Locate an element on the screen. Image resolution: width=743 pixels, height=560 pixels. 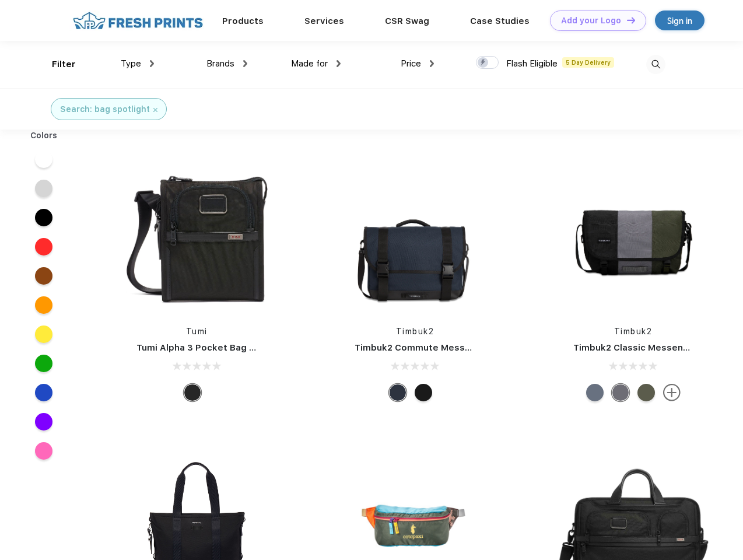
a: Tumi is located at coordinates (196, 332).